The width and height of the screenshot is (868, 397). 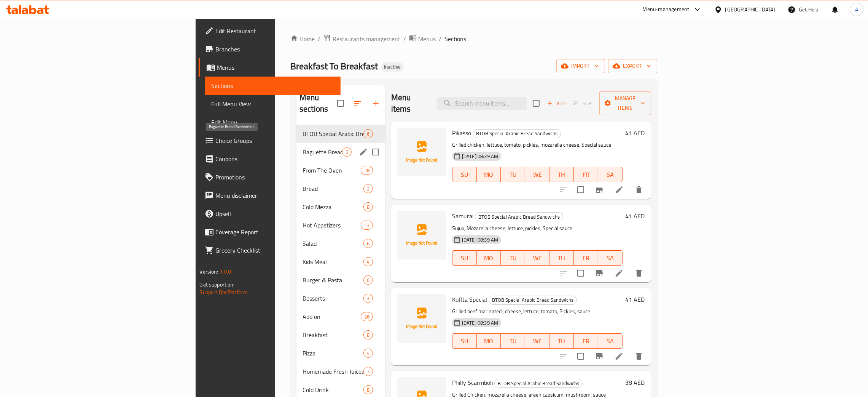 What do you see at coordinates (536, 103) in the screenshot?
I see `span: Select section` at bounding box center [536, 103].